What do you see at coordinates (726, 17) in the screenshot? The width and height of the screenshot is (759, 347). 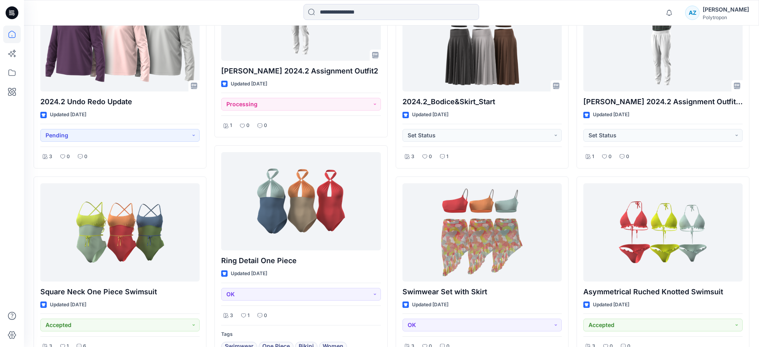 I see `div: Polytropon` at bounding box center [726, 17].